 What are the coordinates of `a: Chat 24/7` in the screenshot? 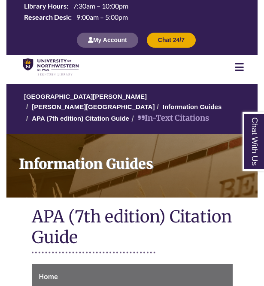 It's located at (171, 40).